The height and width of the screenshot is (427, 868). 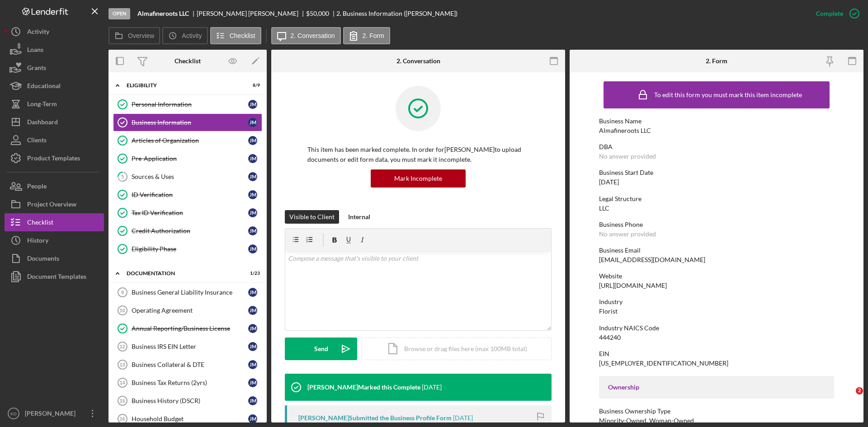 What do you see at coordinates (190, 195) in the screenshot?
I see `div: ID Verification` at bounding box center [190, 195].